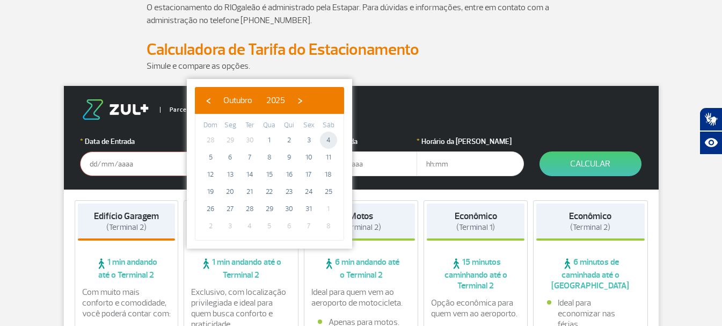 This screenshot has height=326, width=722. What do you see at coordinates (328, 192) in the screenshot?
I see `span: 25` at bounding box center [328, 192].